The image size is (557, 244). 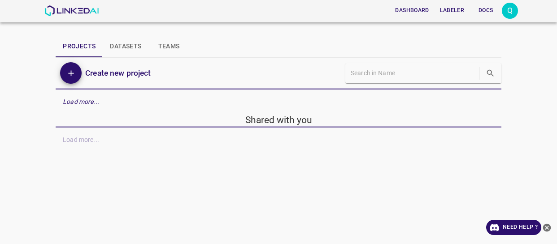 I want to click on button: search, so click(x=490, y=73).